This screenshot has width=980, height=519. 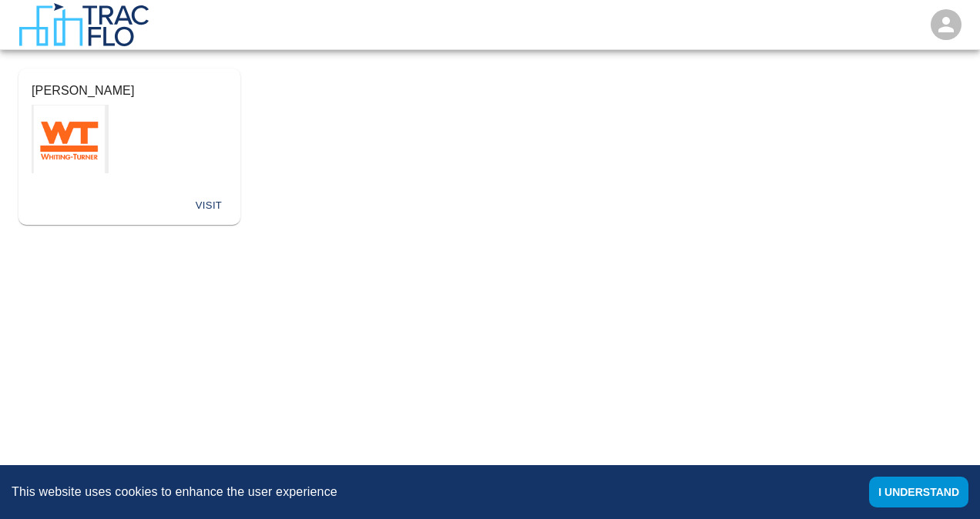 I want to click on div: This website uses cookies to enhance the user experience, so click(x=428, y=492).